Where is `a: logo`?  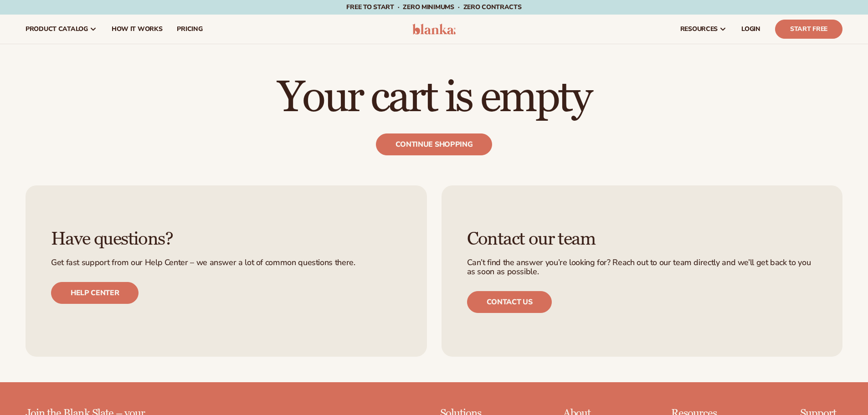
a: logo is located at coordinates (434, 29).